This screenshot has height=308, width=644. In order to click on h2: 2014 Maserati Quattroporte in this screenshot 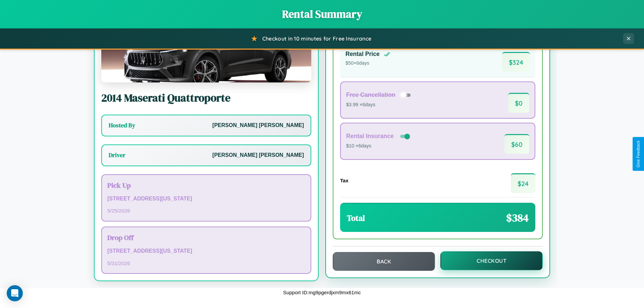, I will do `click(206, 98)`.